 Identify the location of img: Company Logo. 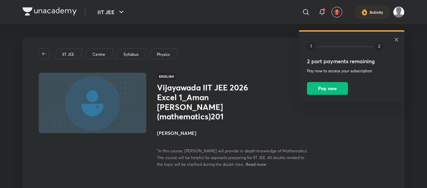
(49, 11).